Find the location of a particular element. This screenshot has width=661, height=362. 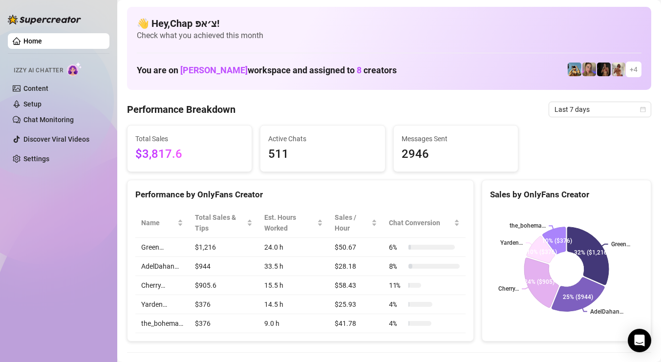

td: $905.6 is located at coordinates (224, 285).